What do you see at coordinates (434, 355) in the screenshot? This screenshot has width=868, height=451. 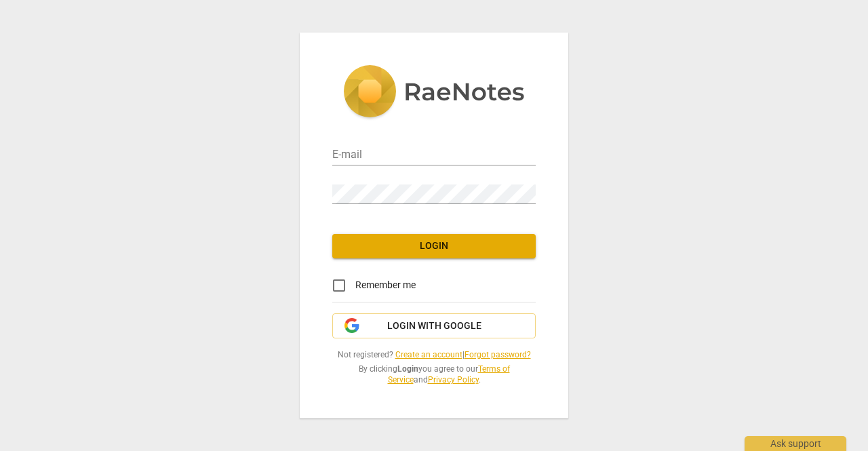 I see `span: Not registered? |` at bounding box center [434, 355].